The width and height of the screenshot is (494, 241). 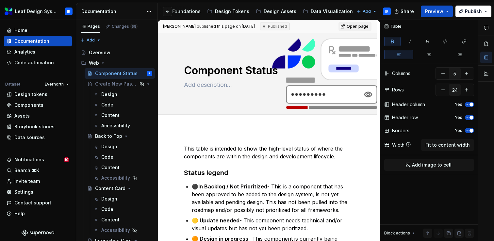 I want to click on p: - This component needs technical and/or visual updates but has not yet been prioritized., so click(x=271, y=224).